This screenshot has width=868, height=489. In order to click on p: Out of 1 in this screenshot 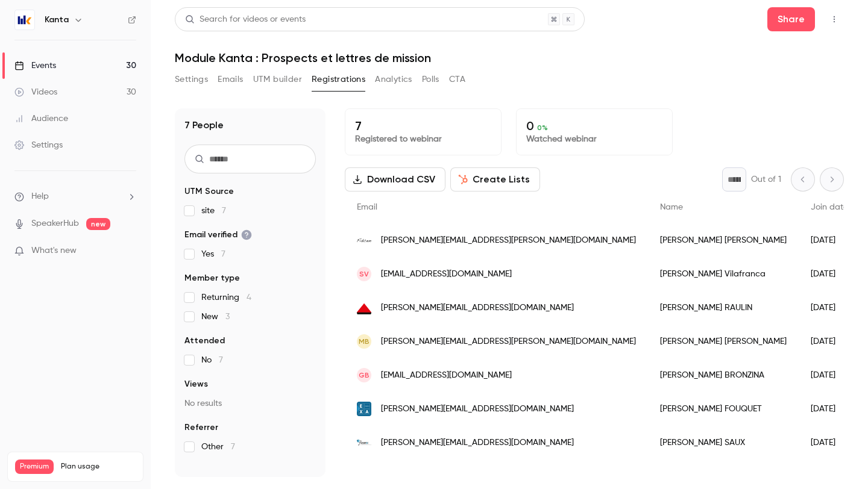, I will do `click(766, 179)`.